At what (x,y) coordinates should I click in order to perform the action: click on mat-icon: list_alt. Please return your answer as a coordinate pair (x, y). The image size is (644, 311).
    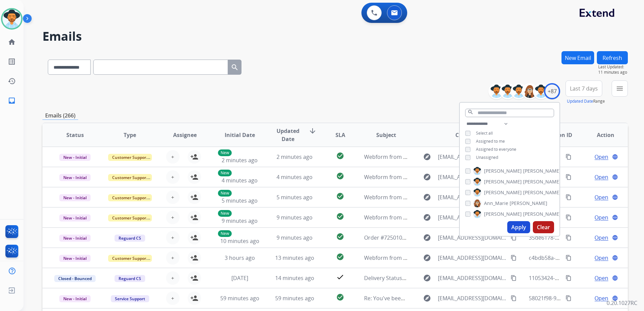
    Looking at the image, I should click on (12, 62).